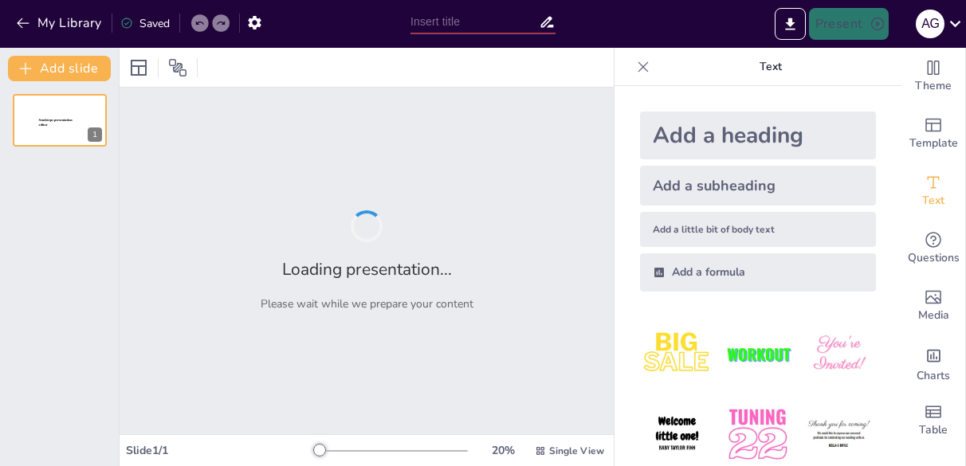  Describe the element at coordinates (178, 68) in the screenshot. I see `span: Position` at that location.